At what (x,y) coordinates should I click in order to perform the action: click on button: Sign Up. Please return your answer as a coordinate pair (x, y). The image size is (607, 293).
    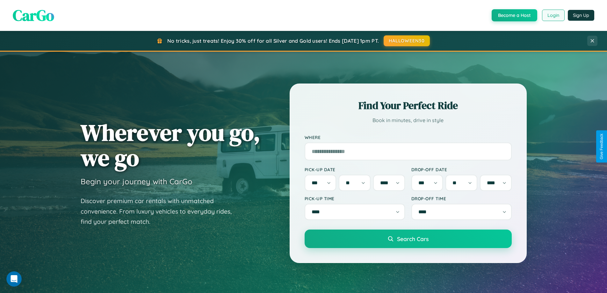
    Looking at the image, I should click on (581, 15).